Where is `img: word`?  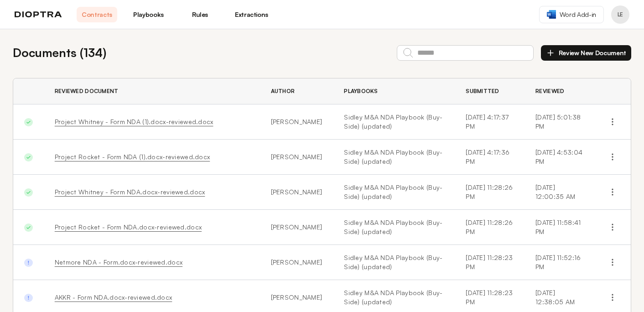 img: word is located at coordinates (552, 14).